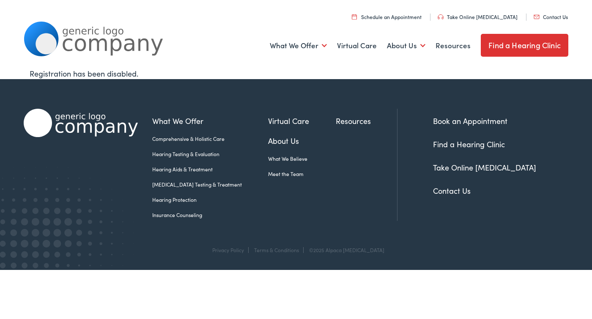 The width and height of the screenshot is (592, 319). Describe the element at coordinates (301, 174) in the screenshot. I see `a: Meet the Team` at that location.